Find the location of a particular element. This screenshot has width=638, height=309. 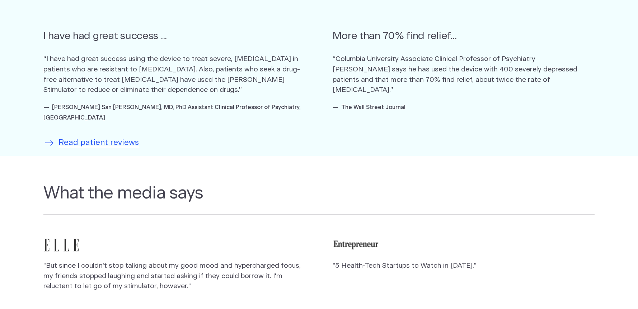

a: Read patient reviews is located at coordinates (91, 143).